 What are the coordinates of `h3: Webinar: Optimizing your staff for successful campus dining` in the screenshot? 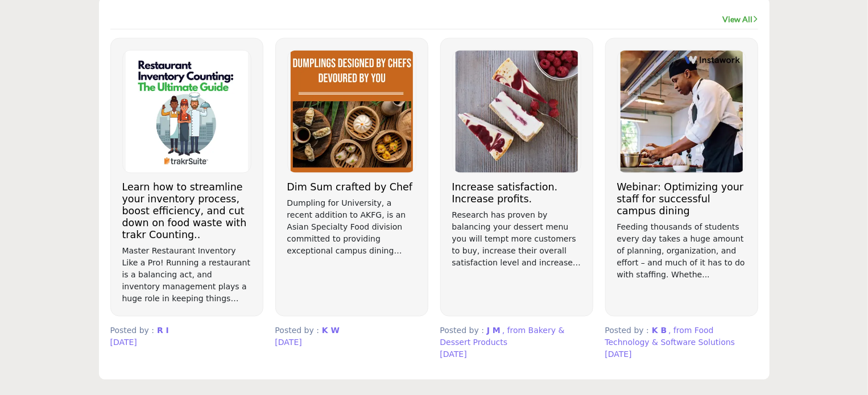 It's located at (681, 199).